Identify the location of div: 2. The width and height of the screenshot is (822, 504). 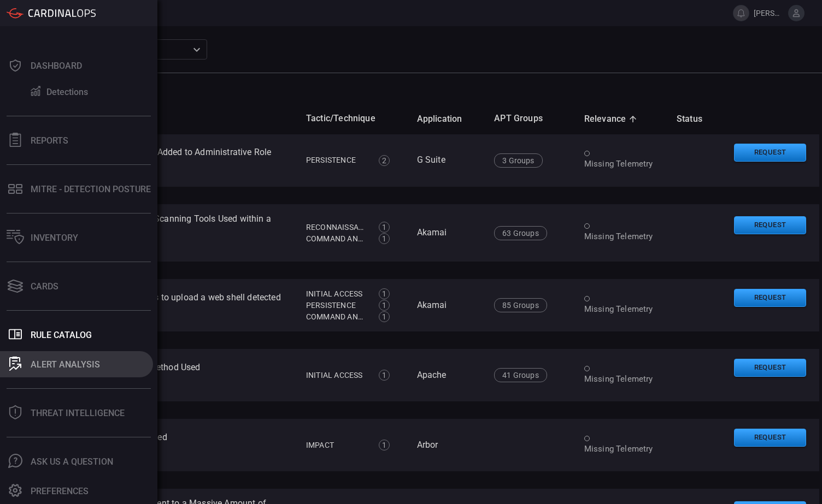
(384, 161).